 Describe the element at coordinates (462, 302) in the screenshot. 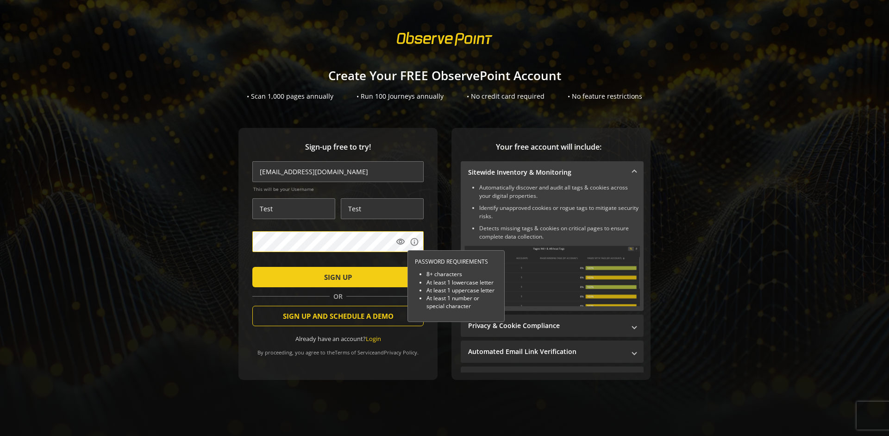

I see `li: At least 1 number or special character` at that location.